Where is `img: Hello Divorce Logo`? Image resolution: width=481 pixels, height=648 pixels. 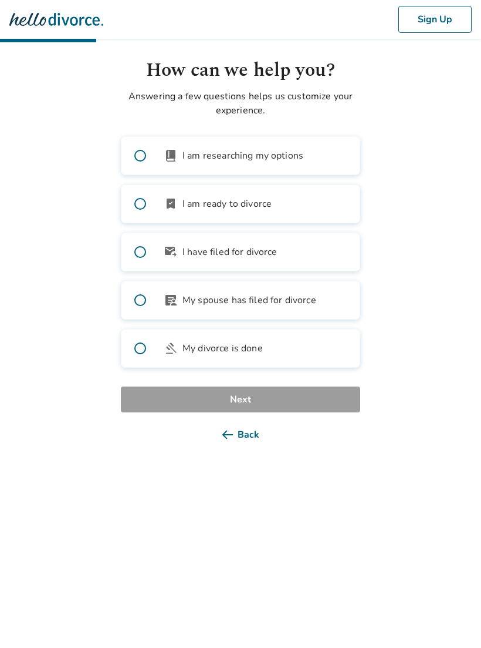 img: Hello Divorce Logo is located at coordinates (56, 19).